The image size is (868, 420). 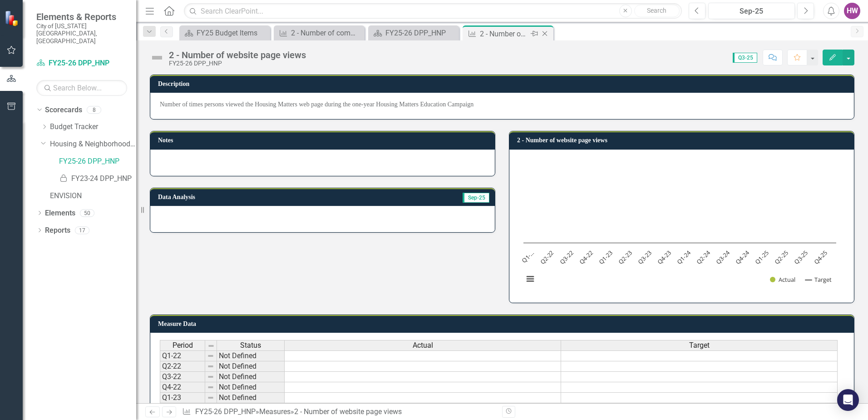 I want to click on h3: Data Analysis, so click(x=253, y=197).